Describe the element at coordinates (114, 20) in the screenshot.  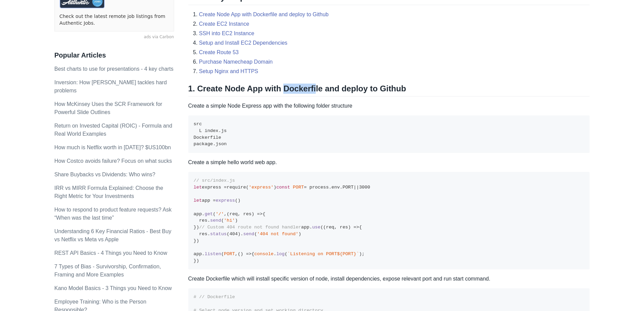
I see `a: Check out the latest remote job listings from Authentic Jobs.` at that location.